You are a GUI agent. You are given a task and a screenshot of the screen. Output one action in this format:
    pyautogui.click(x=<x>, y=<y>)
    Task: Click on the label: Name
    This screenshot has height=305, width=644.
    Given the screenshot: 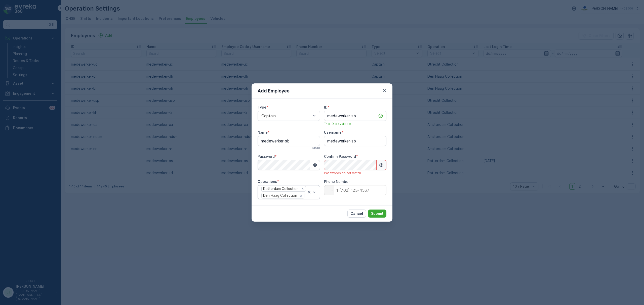 What is the action you would take?
    pyautogui.click(x=263, y=132)
    